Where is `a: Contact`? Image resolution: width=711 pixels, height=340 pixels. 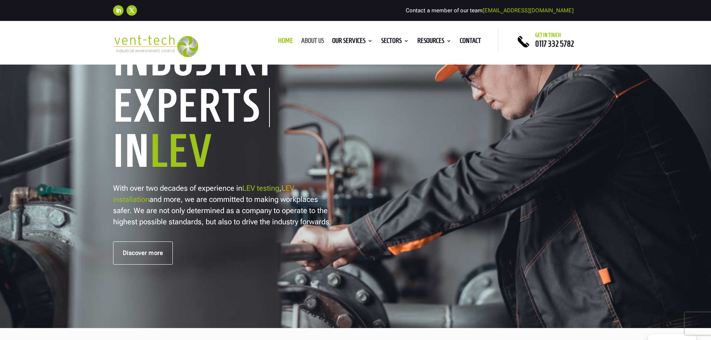 a: Contact is located at coordinates (471, 42).